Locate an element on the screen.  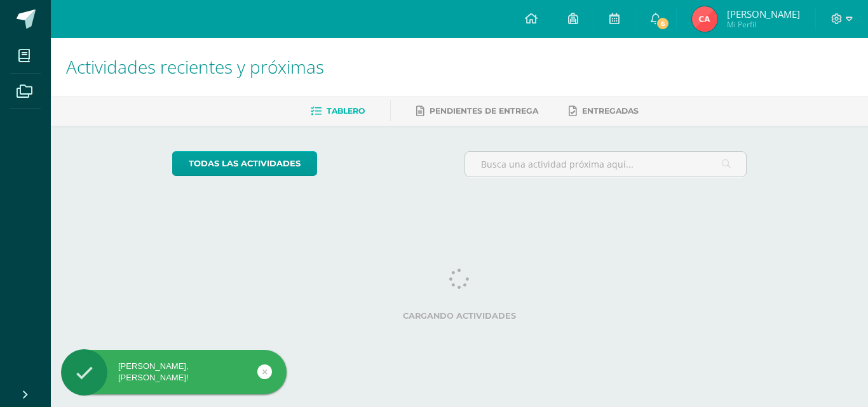
img: 6e7daf1b805d50c2daf78fc5a9dd1f1c.png is located at coordinates (704, 19).